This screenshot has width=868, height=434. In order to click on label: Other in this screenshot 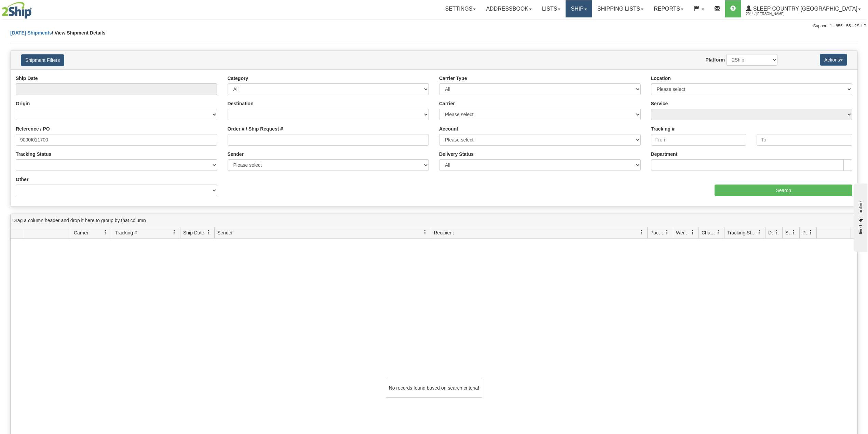, I will do `click(22, 179)`.